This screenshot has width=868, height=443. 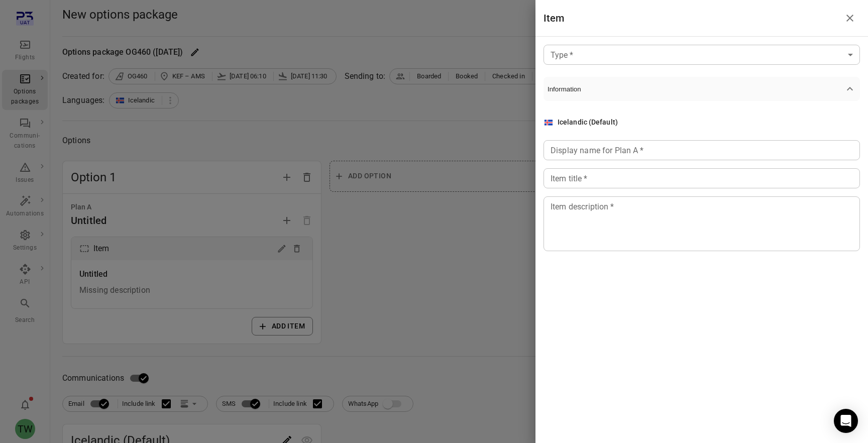 What do you see at coordinates (702, 184) in the screenshot?
I see `div: Information` at bounding box center [702, 184].